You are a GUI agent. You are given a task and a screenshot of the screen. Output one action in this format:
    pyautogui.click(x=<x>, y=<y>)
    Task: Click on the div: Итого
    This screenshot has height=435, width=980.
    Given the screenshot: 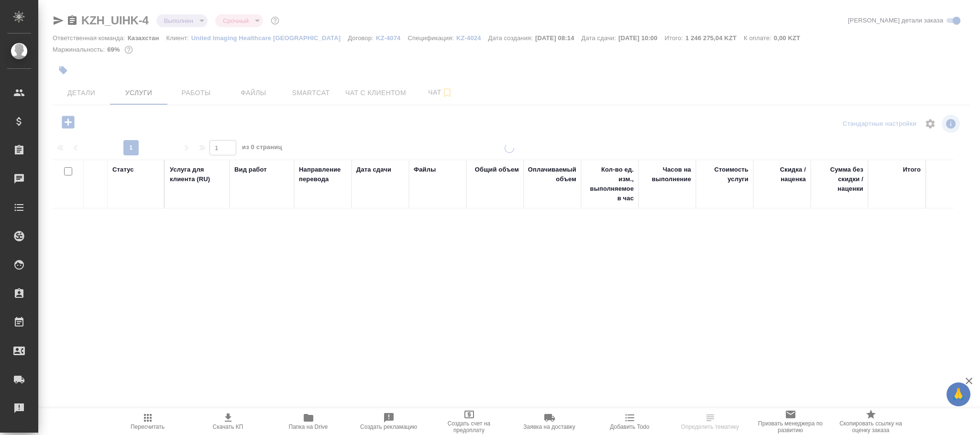 What is the action you would take?
    pyautogui.click(x=912, y=170)
    